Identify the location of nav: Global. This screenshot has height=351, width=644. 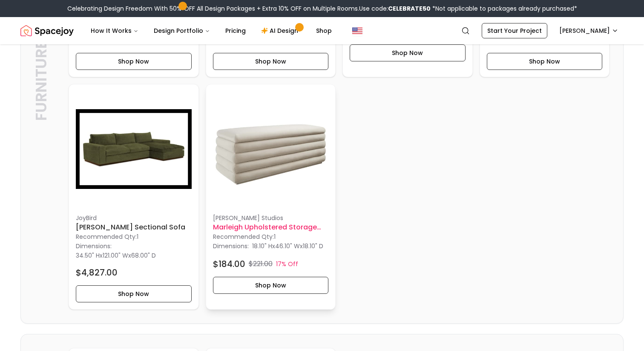
(322, 30).